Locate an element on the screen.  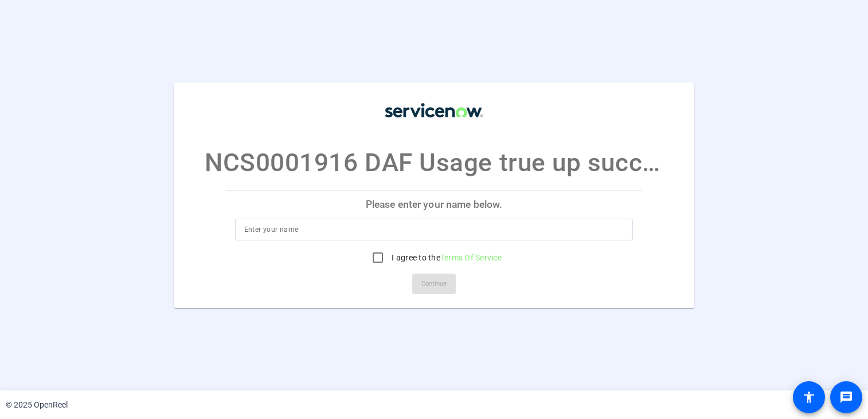
label: I agree to the is located at coordinates (445, 258).